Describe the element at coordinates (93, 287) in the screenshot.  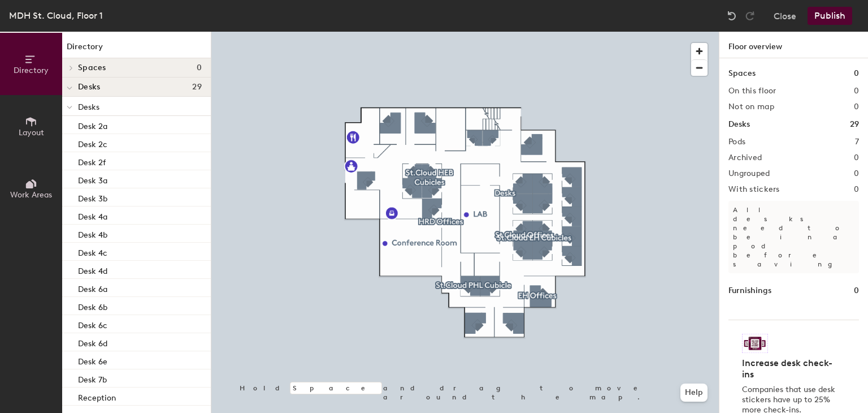
I see `p: Desk 6a` at that location.